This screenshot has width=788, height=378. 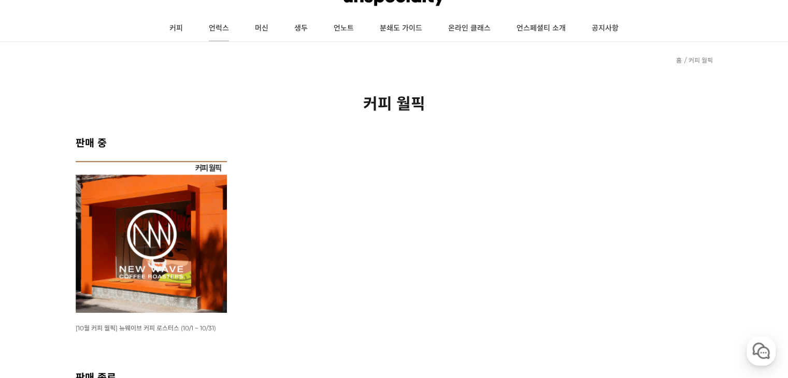 What do you see at coordinates (219, 28) in the screenshot?
I see `a: 언럭스` at bounding box center [219, 28].